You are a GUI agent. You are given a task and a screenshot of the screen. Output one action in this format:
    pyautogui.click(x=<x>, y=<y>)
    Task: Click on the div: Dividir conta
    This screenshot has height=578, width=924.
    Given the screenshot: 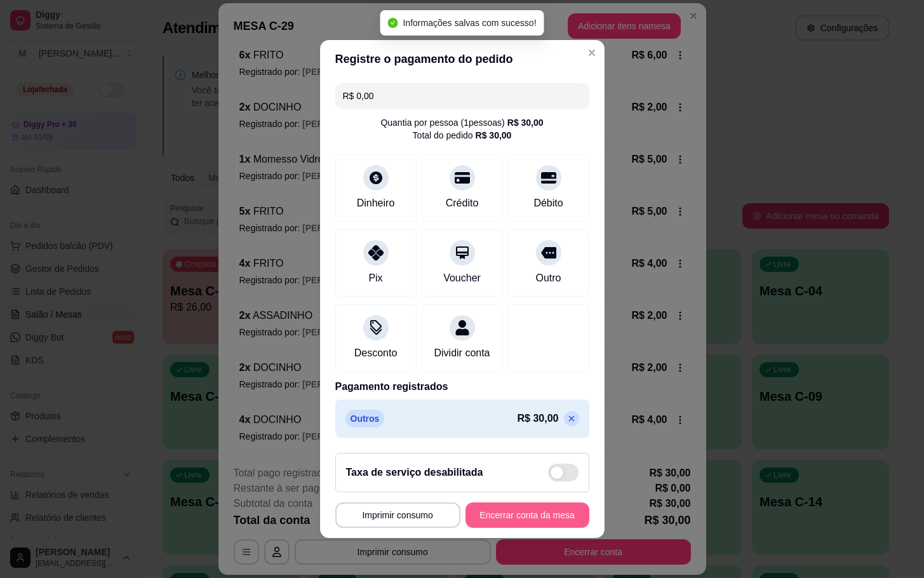 What is the action you would take?
    pyautogui.click(x=462, y=353)
    